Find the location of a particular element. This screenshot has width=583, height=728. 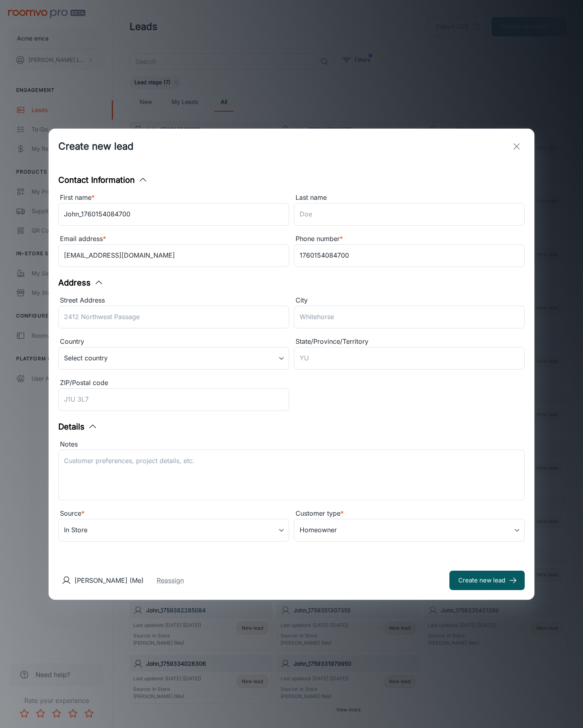

div: Street Address is located at coordinates (174, 301).